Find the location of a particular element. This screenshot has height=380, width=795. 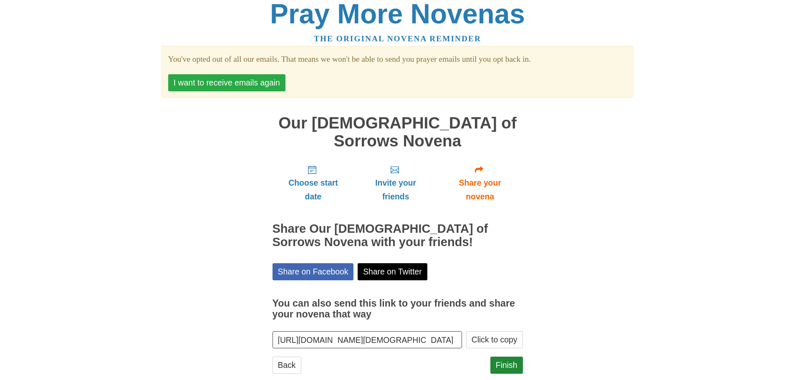

button: I want to receive emails again is located at coordinates (227, 83).